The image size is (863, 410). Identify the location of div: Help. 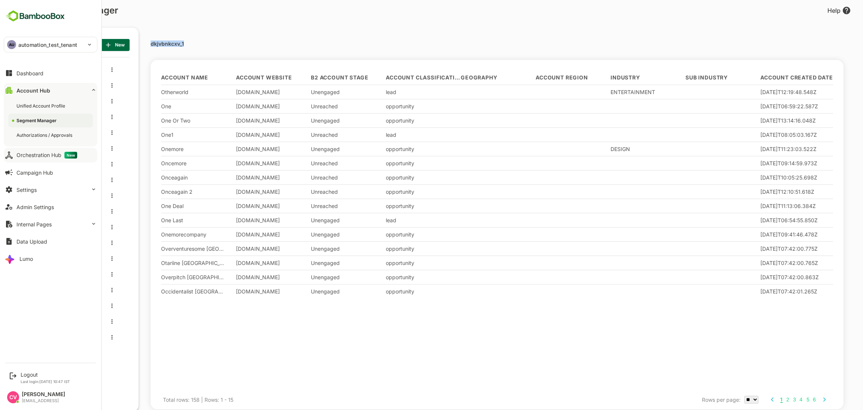
(813, 10).